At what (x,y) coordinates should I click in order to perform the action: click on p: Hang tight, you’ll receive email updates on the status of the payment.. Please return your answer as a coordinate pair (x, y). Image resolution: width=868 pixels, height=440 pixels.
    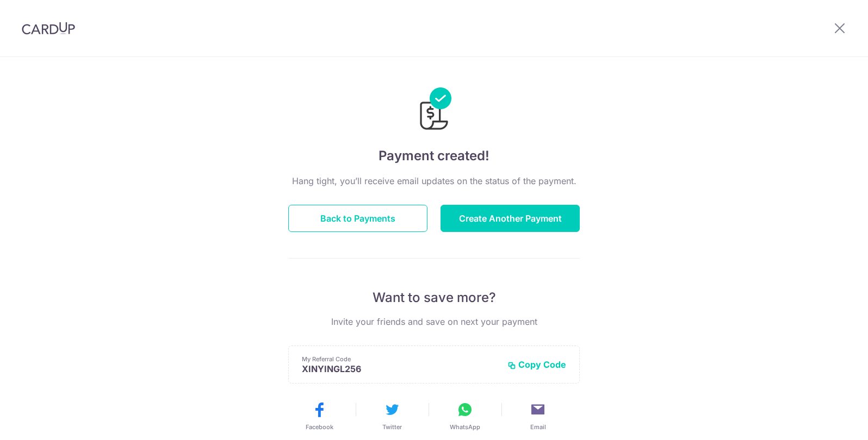
    Looking at the image, I should click on (434, 181).